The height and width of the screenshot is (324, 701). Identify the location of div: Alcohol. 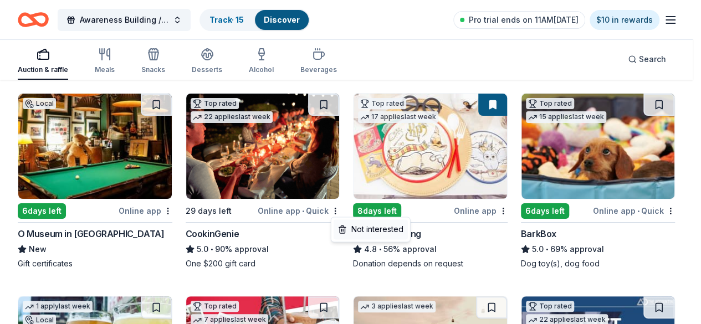
(261, 70).